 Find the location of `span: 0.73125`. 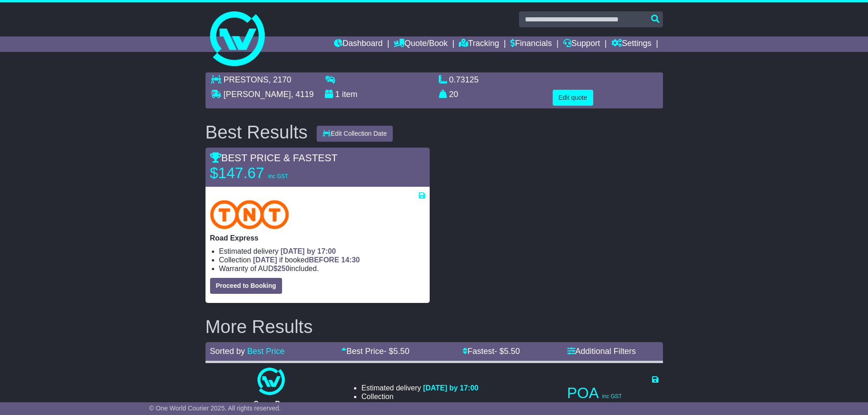

span: 0.73125 is located at coordinates (464, 80).